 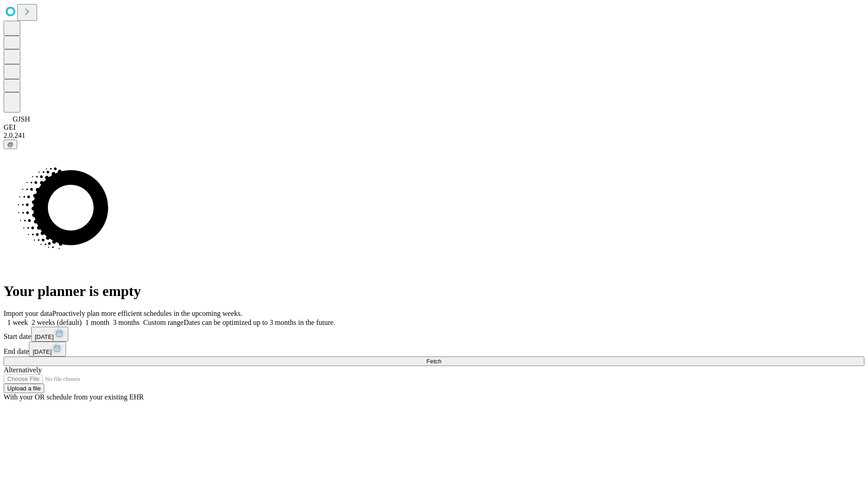 What do you see at coordinates (24, 389) in the screenshot?
I see `button: Upload a file` at bounding box center [24, 389].